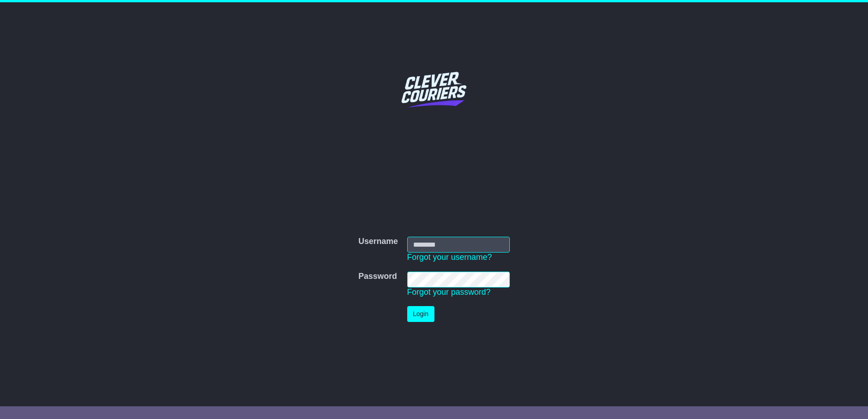 Image resolution: width=868 pixels, height=419 pixels. Describe the element at coordinates (434, 90) in the screenshot. I see `img: Clever Couriers` at that location.